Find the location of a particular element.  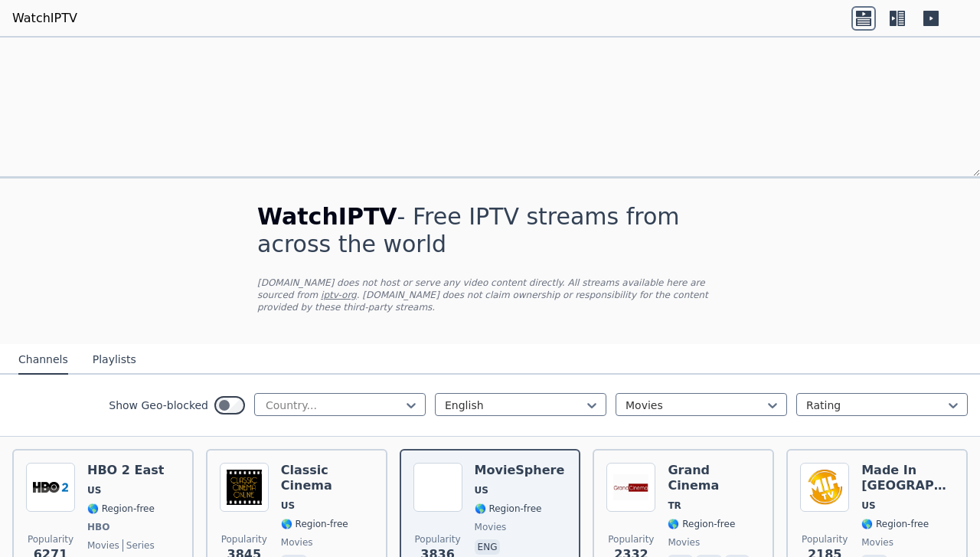

a: WatchIPTV is located at coordinates (44, 19).